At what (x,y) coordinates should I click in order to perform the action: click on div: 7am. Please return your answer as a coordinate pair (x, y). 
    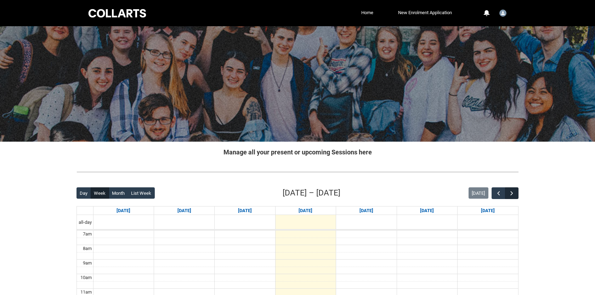
    Looking at the image, I should click on (87, 234).